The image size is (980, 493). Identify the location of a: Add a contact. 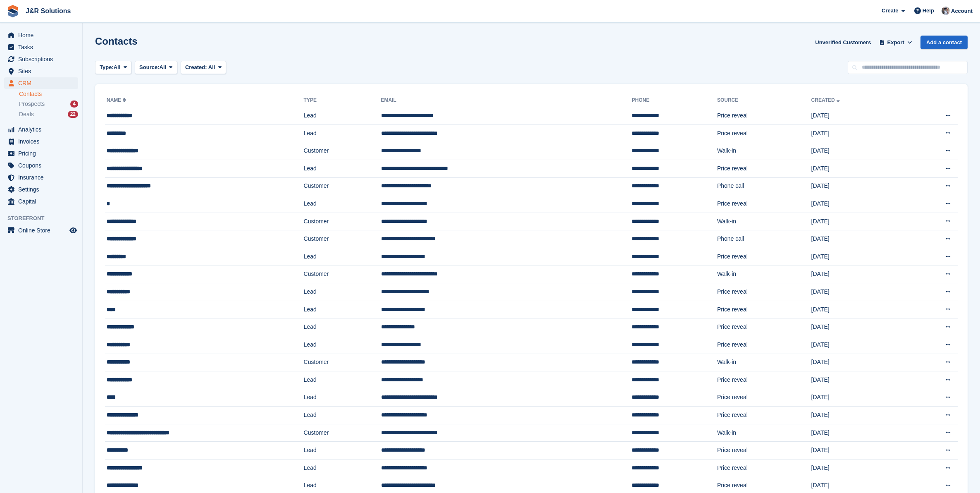
(944, 42).